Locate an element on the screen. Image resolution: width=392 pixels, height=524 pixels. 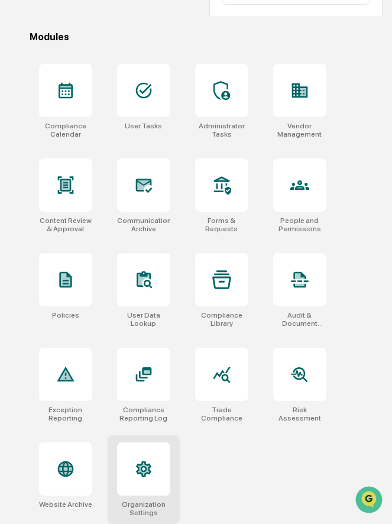
div: Modules is located at coordinates (206, 37).